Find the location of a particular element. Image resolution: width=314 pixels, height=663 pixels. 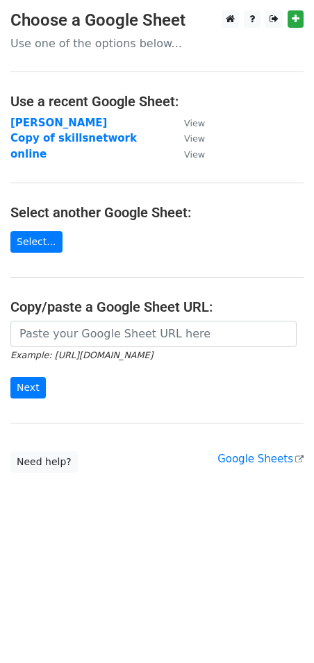

a: Copy of skillsnetwork is located at coordinates (74, 138).